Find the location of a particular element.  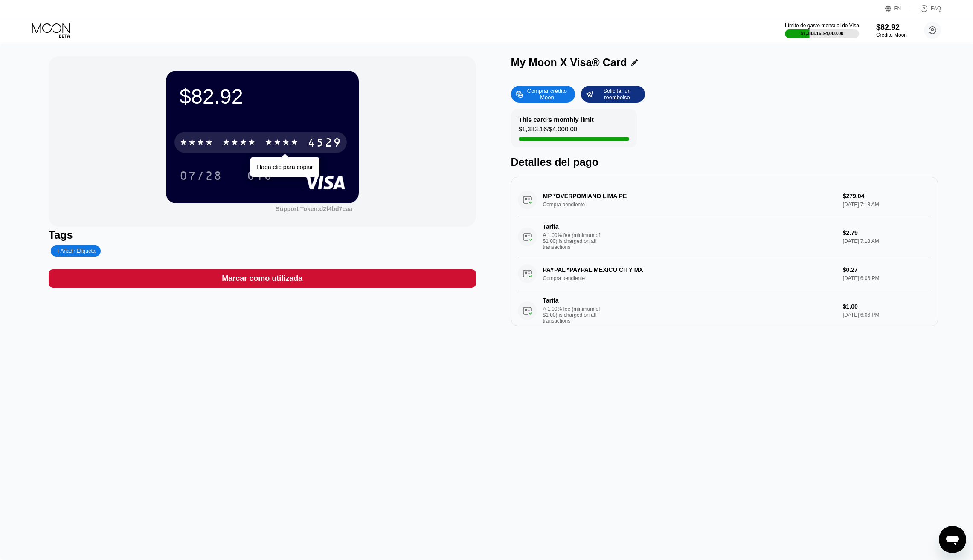

div: EN is located at coordinates (897, 9).